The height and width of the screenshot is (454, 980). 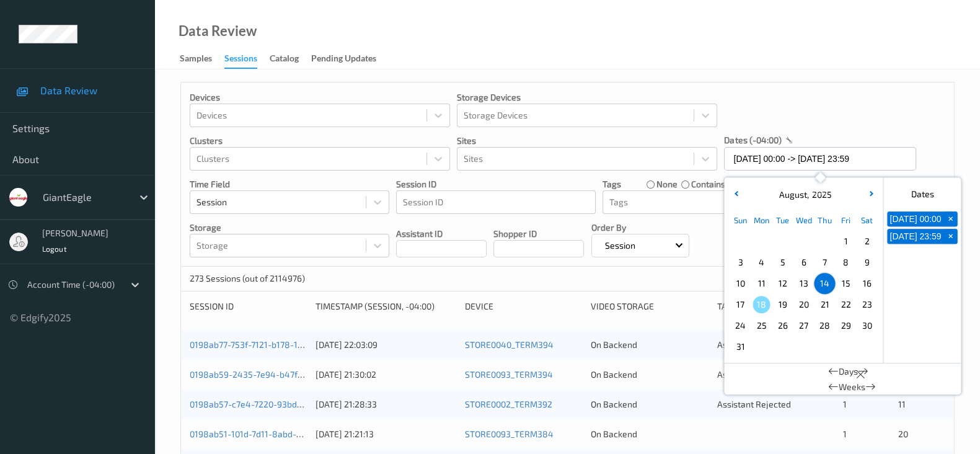 I want to click on div: Thu, so click(x=824, y=220).